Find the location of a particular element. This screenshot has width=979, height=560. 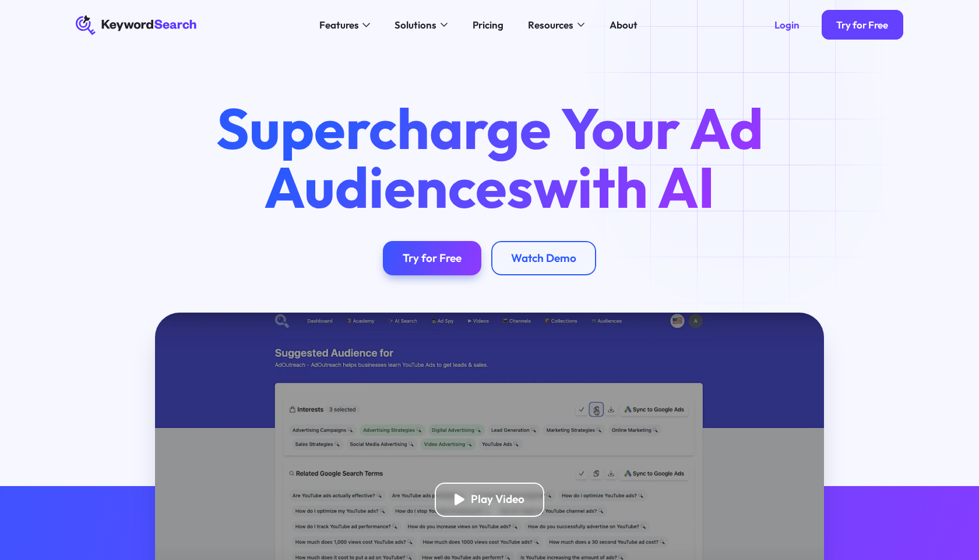

div: Watch Demo is located at coordinates (544, 258).